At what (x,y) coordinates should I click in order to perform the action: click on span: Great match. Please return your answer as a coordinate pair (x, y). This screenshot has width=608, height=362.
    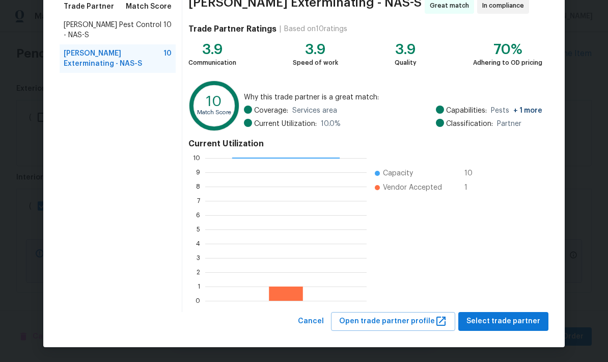
    Looking at the image, I should click on (451, 6).